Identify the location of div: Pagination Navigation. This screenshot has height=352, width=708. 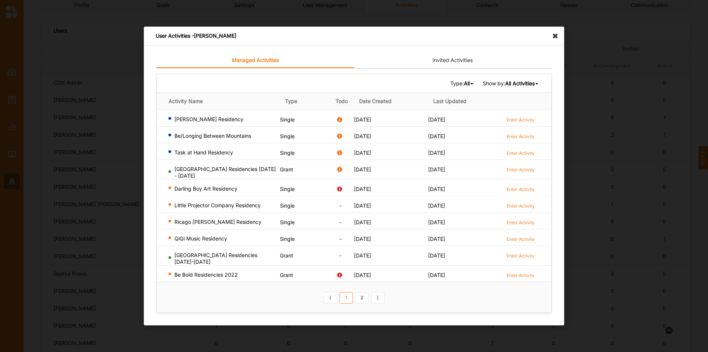
(354, 297).